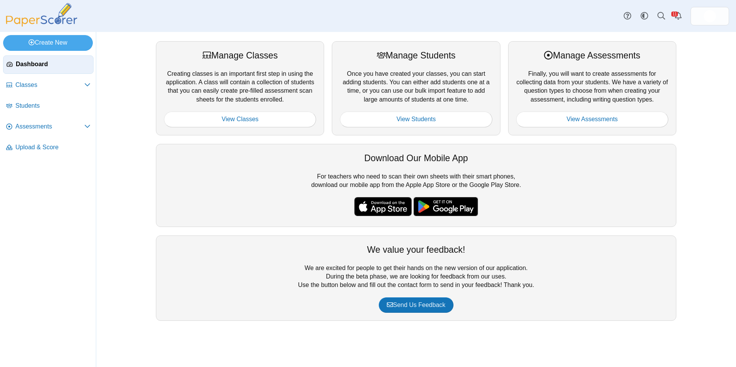 Image resolution: width=736 pixels, height=367 pixels. Describe the element at coordinates (416, 305) in the screenshot. I see `span: Send Us Feedback` at that location.